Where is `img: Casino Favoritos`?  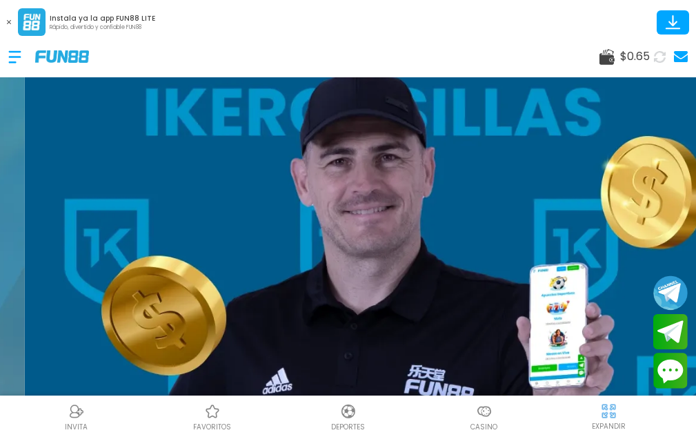 img: Casino Favoritos is located at coordinates (212, 411).